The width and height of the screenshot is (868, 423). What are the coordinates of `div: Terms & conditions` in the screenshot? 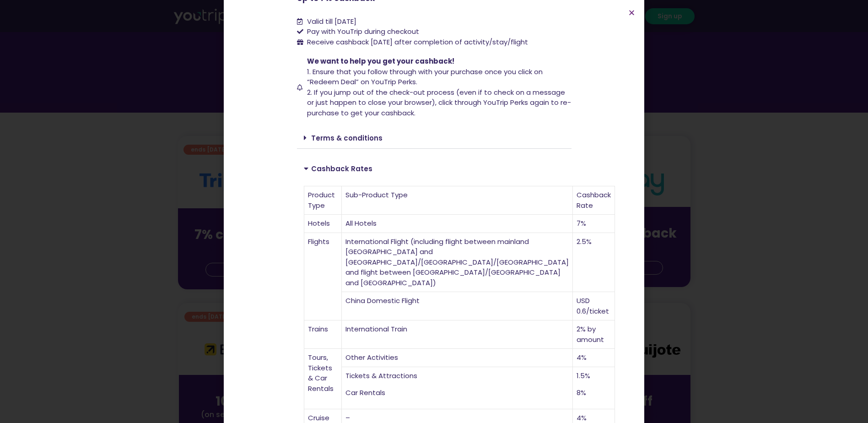 It's located at (434, 138).